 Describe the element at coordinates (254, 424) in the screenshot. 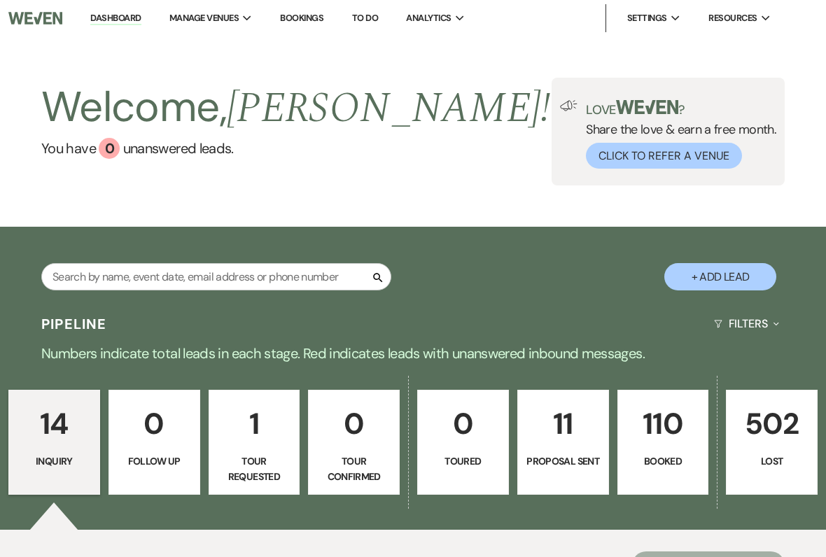

I see `p: 1` at that location.